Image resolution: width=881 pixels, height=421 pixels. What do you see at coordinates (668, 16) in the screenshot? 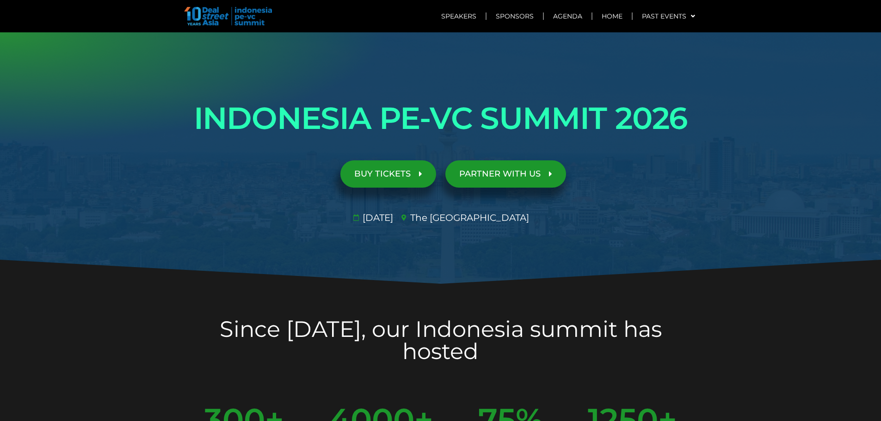
I see `a: Past Events` at bounding box center [668, 16].